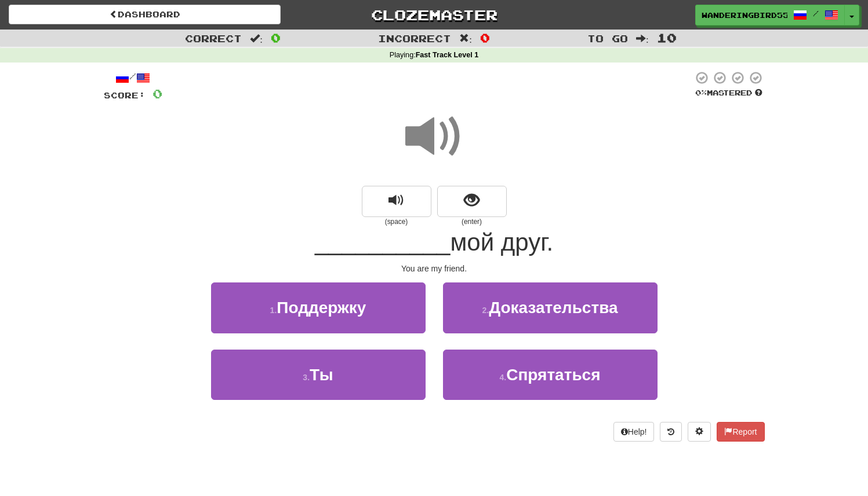 The height and width of the screenshot is (496, 868). What do you see at coordinates (670, 432) in the screenshot?
I see `button: Round history (alt+y)` at bounding box center [670, 432].